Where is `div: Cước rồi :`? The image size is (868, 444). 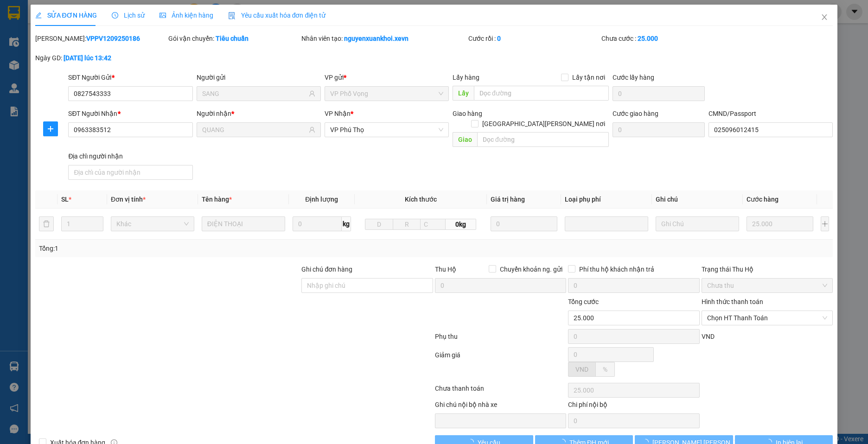
div: Cước rồi : is located at coordinates (534, 39).